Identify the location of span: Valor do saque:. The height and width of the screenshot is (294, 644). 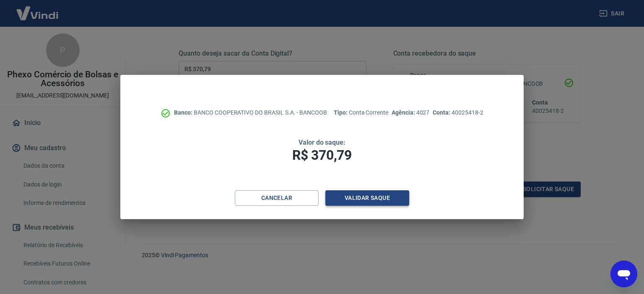
(322, 142).